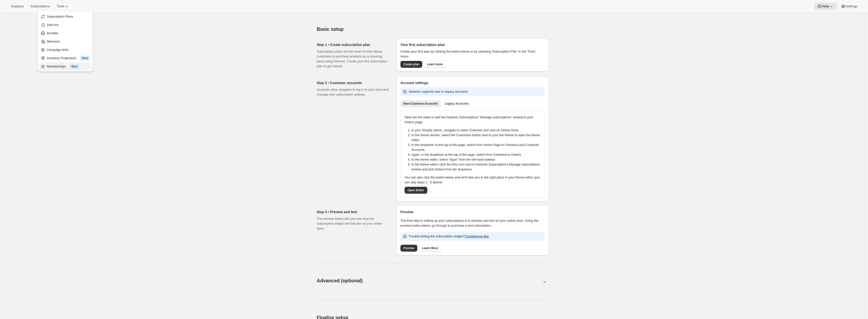 The image size is (868, 319). Describe the element at coordinates (416, 190) in the screenshot. I see `button: Open Editor` at that location.